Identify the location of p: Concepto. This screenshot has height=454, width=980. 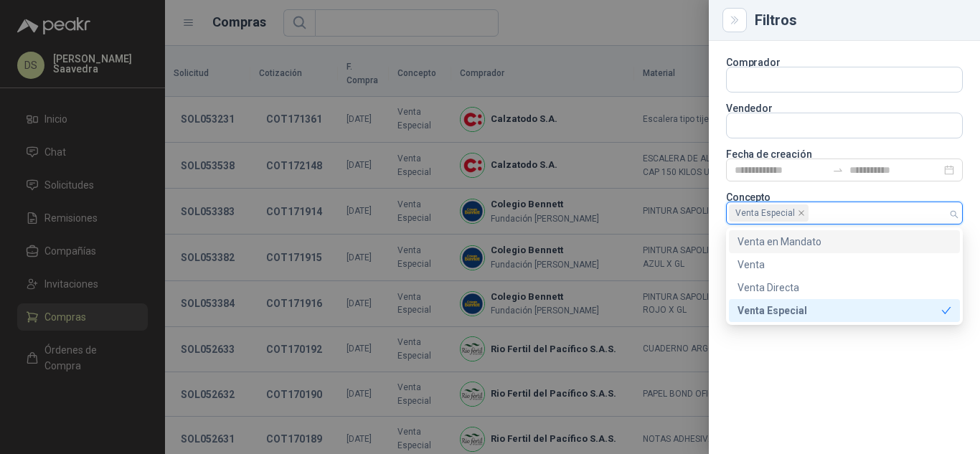
(845, 197).